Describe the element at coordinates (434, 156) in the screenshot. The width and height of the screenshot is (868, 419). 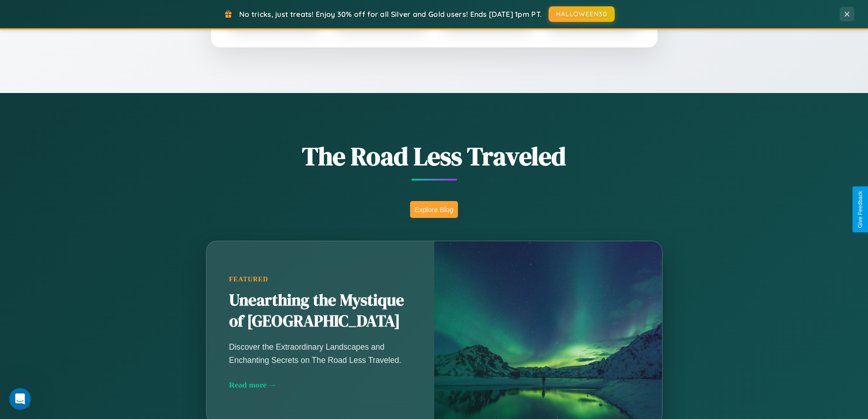
I see `h1: The Road Less Traveled` at that location.